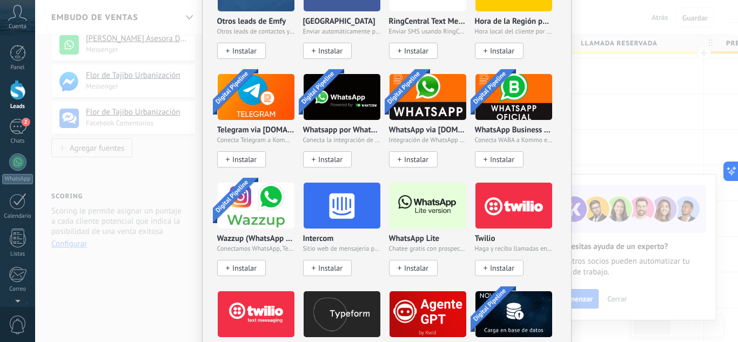 Image resolution: width=738 pixels, height=342 pixels. I want to click on div: WhatsApp via Radist.Online, so click(432, 128).